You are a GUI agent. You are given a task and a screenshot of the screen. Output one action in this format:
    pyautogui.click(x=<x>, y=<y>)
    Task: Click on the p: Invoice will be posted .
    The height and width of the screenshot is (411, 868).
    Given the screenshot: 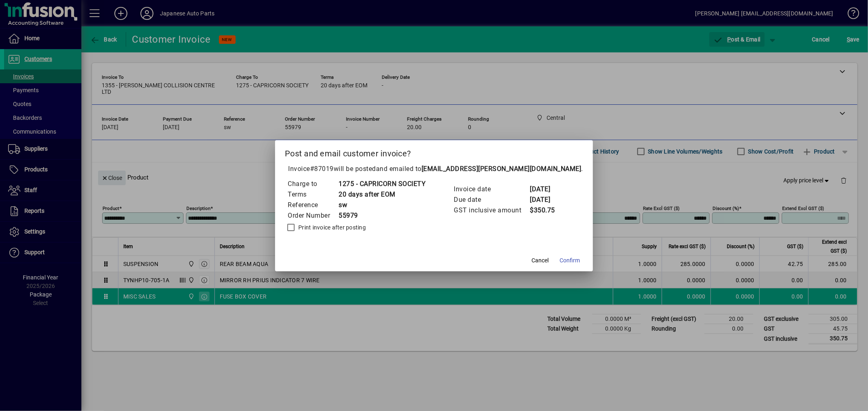 What is the action you would take?
    pyautogui.click(x=434, y=169)
    